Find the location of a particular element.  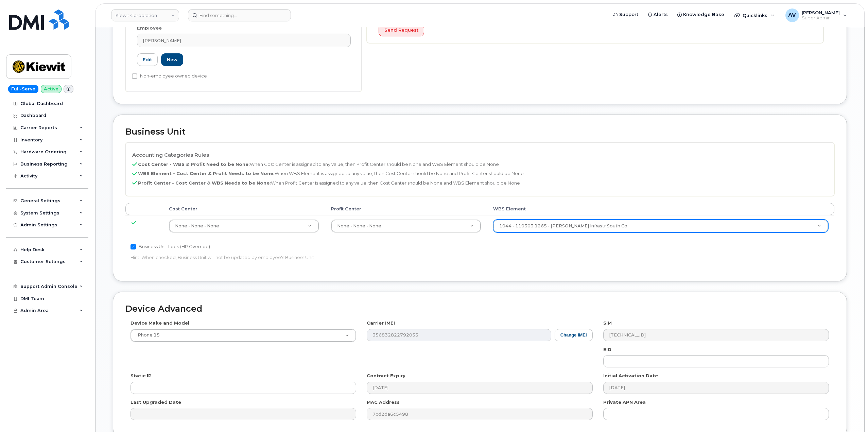

label: Private APN Area is located at coordinates (624, 402).